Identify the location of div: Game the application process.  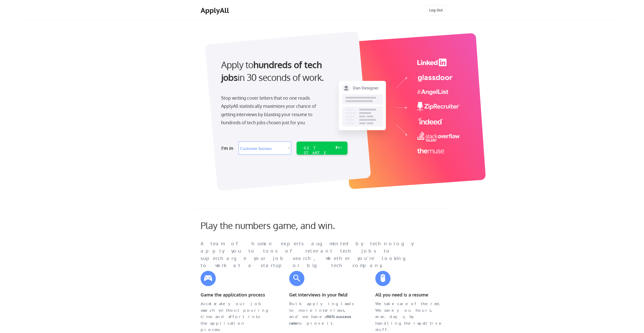
(235, 294).